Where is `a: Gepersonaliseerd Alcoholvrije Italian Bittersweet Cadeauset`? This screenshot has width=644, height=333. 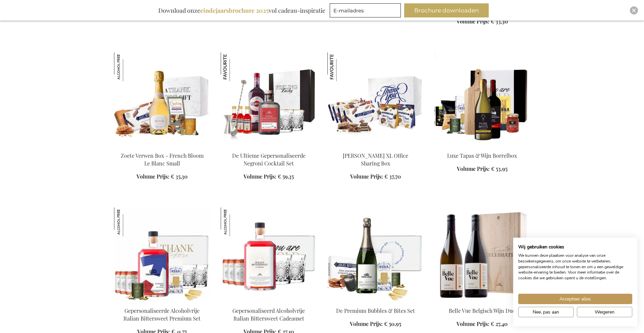
a: Gepersonaliseerd Alcoholvrije Italian Bittersweet Cadeauset is located at coordinates (269, 314).